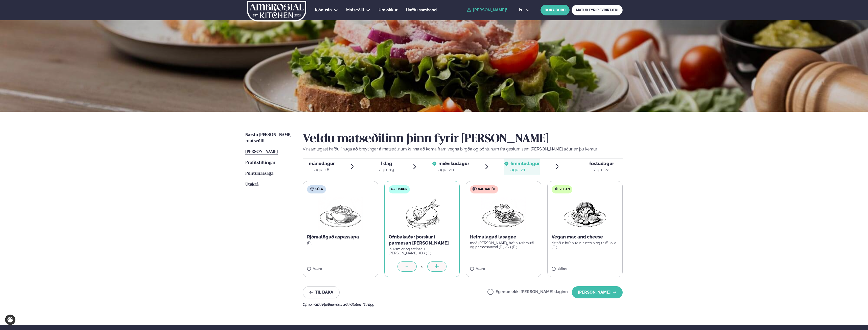  Describe the element at coordinates (387, 170) in the screenshot. I see `div: ágú. 19` at that location.